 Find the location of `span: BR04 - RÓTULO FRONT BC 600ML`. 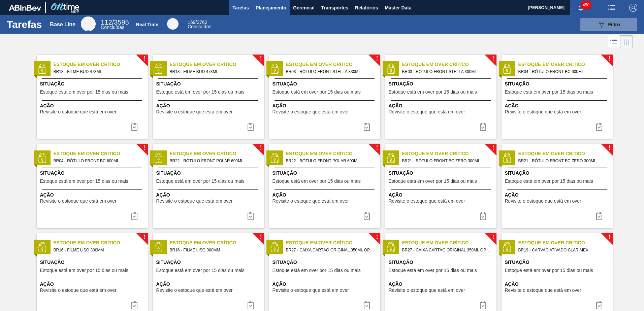

span: BR04 - RÓTULO FRONT BC 600ML is located at coordinates (98, 161).